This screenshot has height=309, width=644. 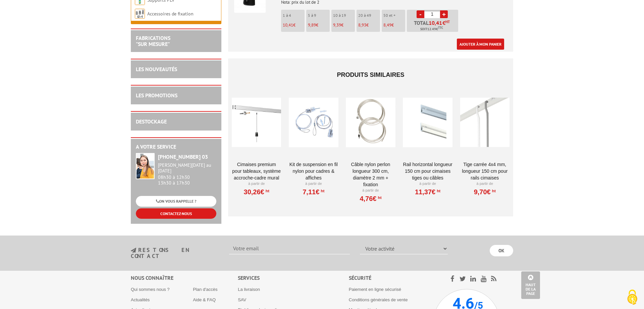 What do you see at coordinates (171, 13) in the screenshot?
I see `a: Accessoires de fixation` at bounding box center [171, 13].